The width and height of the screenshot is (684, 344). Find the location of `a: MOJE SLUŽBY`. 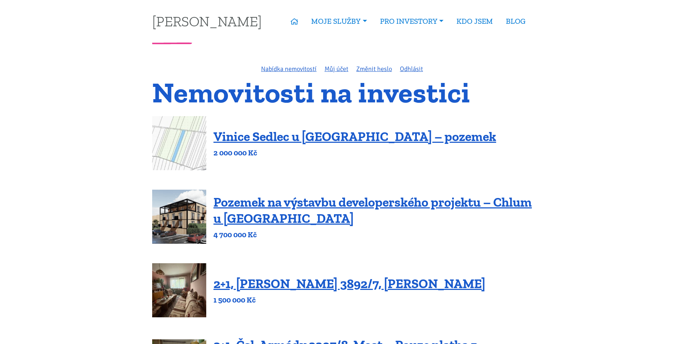

a: MOJE SLUŽBY is located at coordinates (339, 21).